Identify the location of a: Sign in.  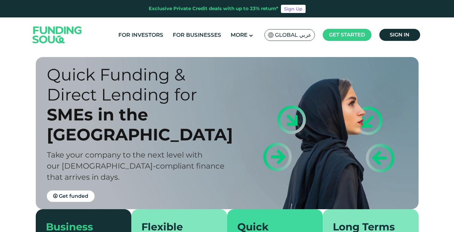
(400, 35).